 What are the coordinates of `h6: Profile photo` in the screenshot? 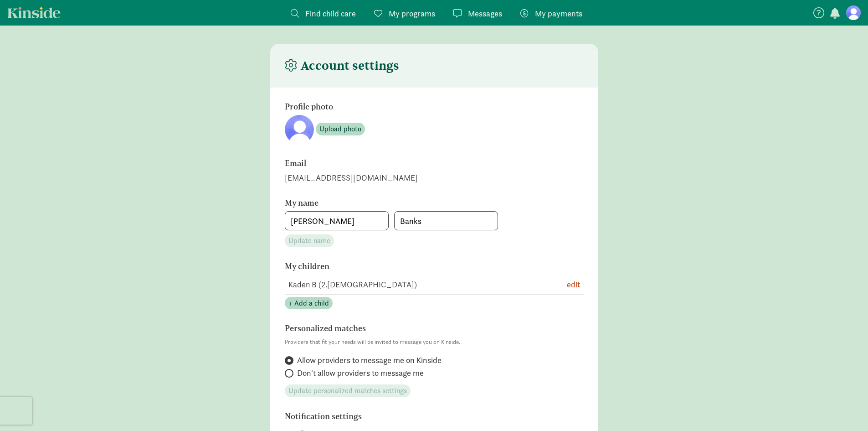 It's located at (410, 107).